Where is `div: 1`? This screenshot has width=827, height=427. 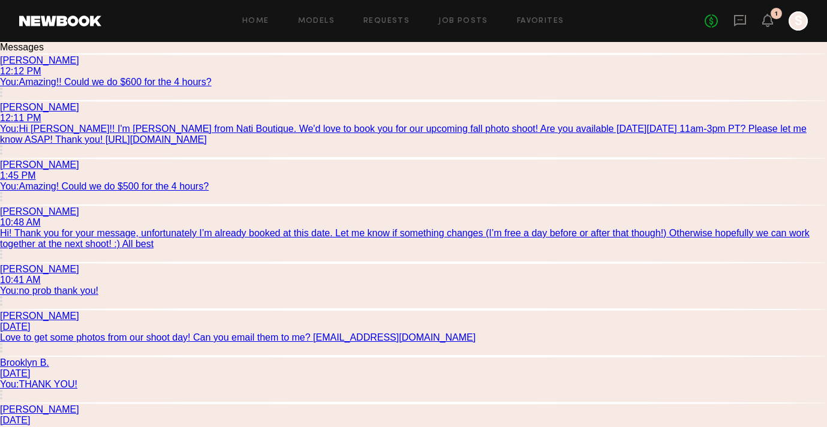
div: 1 is located at coordinates (776, 14).